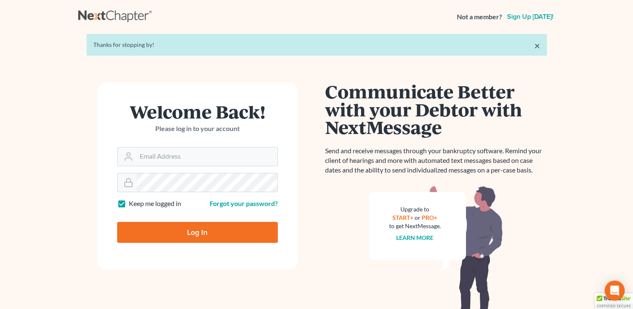 Image resolution: width=633 pixels, height=309 pixels. I want to click on strong: Not a member?, so click(479, 17).